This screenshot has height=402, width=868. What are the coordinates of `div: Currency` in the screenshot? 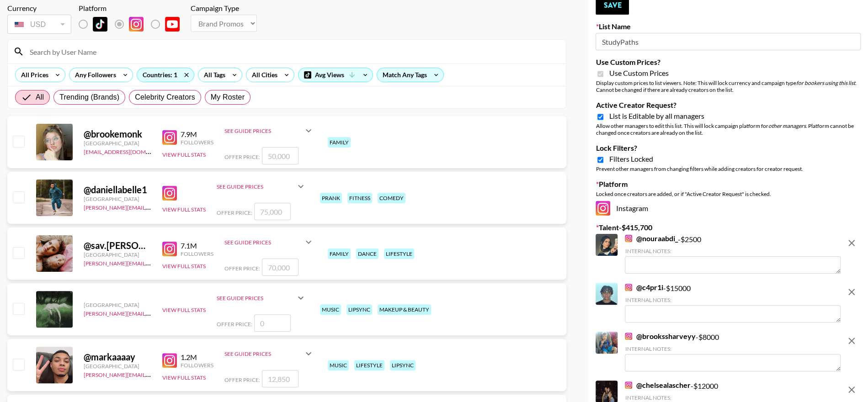 It's located at (39, 8).